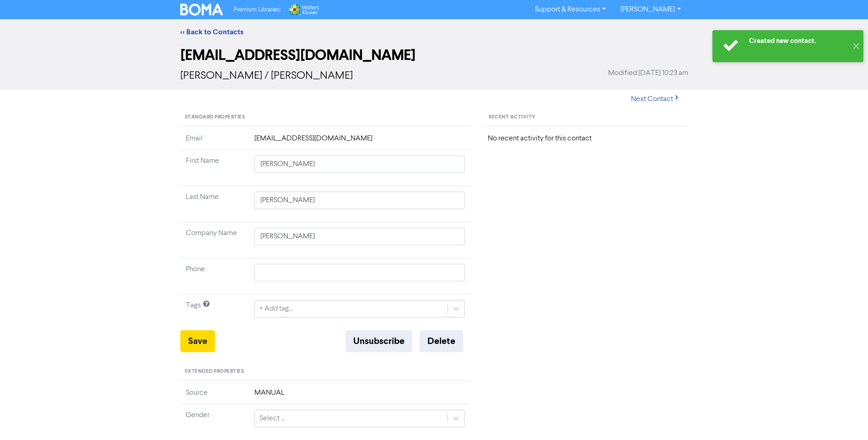 Image resolution: width=868 pixels, height=440 pixels. Describe the element at coordinates (303, 10) in the screenshot. I see `img: Wolters Kluwer` at that location.